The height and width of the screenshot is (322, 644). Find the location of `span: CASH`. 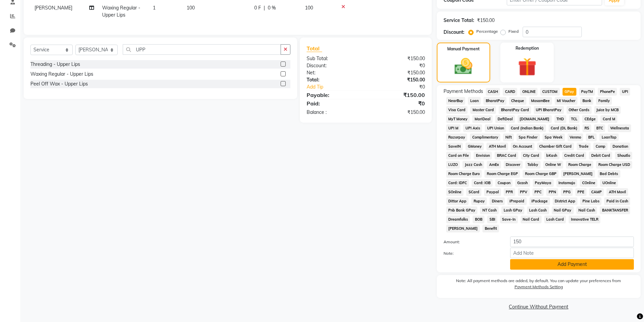

span: CASH is located at coordinates (493, 92).